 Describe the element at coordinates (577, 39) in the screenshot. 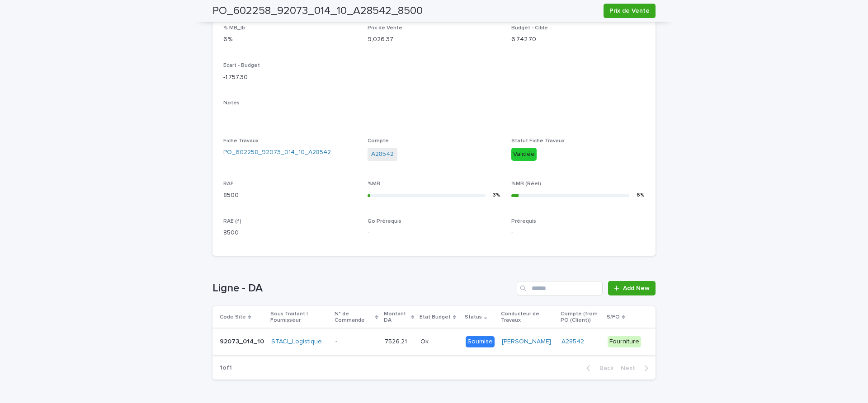

I see `p: 6,742.70` at that location.